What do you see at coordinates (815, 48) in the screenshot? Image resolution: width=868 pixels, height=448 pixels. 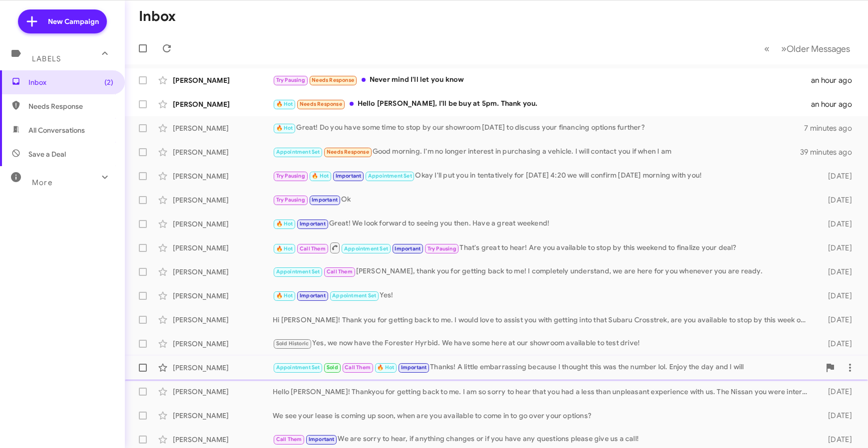 I see `button: Next` at bounding box center [815, 48].